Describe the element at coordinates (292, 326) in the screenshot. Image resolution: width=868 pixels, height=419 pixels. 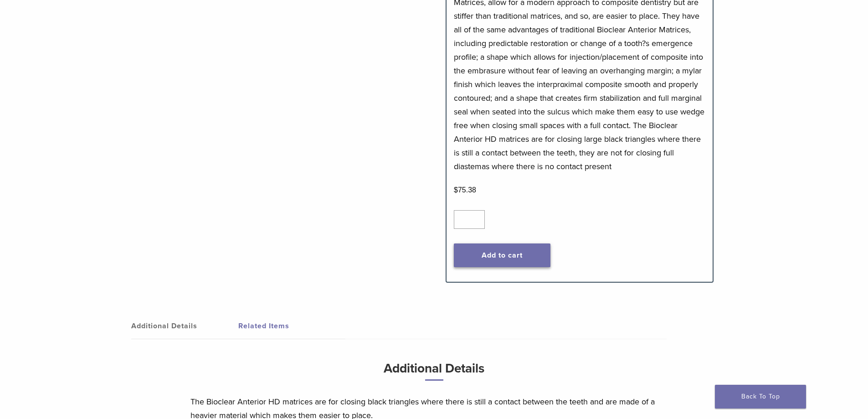
I see `a: Related Items` at that location.